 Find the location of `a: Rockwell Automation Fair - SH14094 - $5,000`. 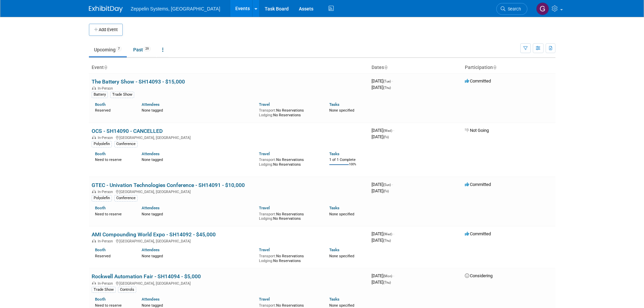

a: Rockwell Automation Fair - SH14094 - $5,000 is located at coordinates (146, 276).